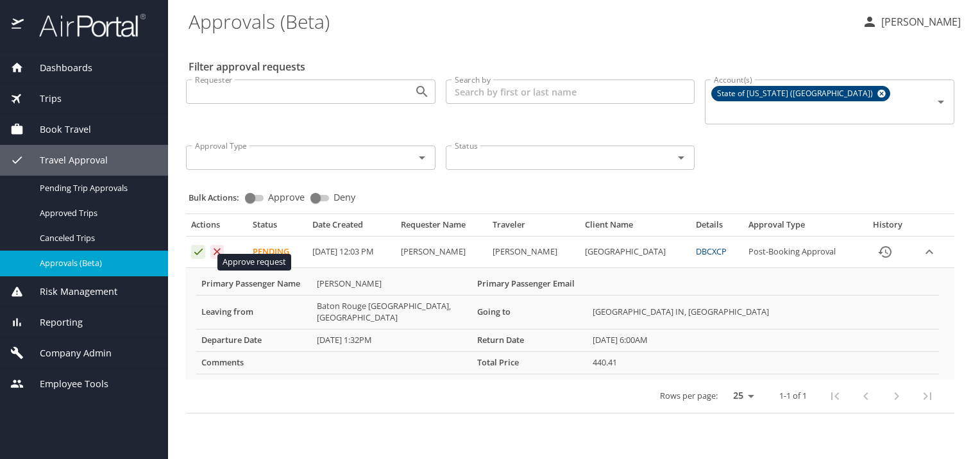 The height and width of the screenshot is (459, 980). What do you see at coordinates (216, 227) in the screenshot?
I see `th: Actions` at bounding box center [216, 227].